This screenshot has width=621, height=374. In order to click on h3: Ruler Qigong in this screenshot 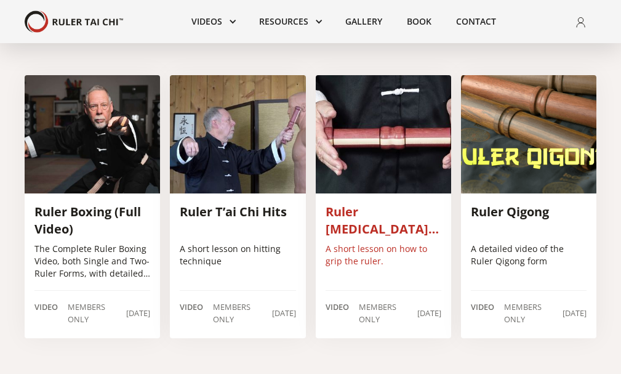, I will do `click(529, 212)`.